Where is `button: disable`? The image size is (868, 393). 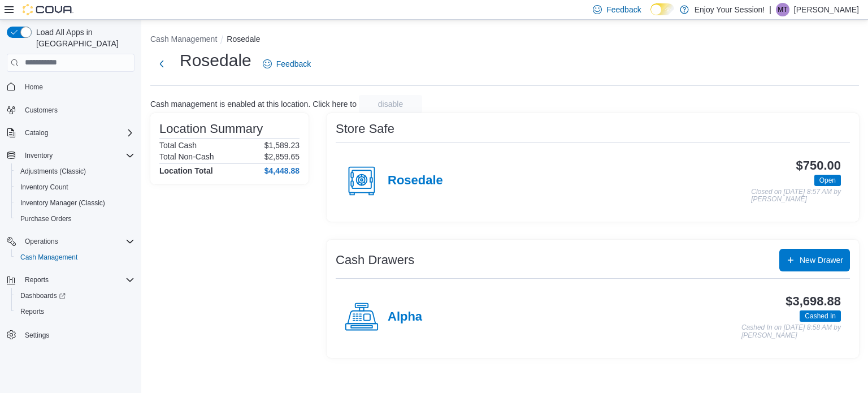
button: disable is located at coordinates (390, 104).